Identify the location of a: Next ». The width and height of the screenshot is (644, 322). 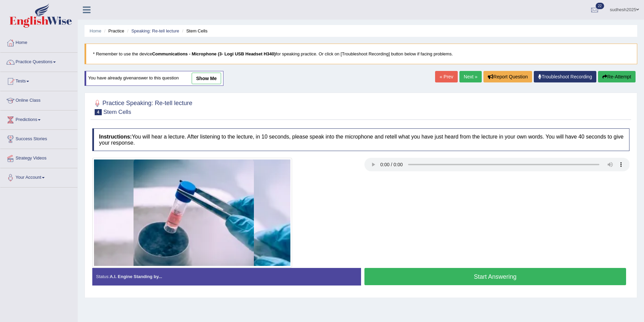
(471, 77).